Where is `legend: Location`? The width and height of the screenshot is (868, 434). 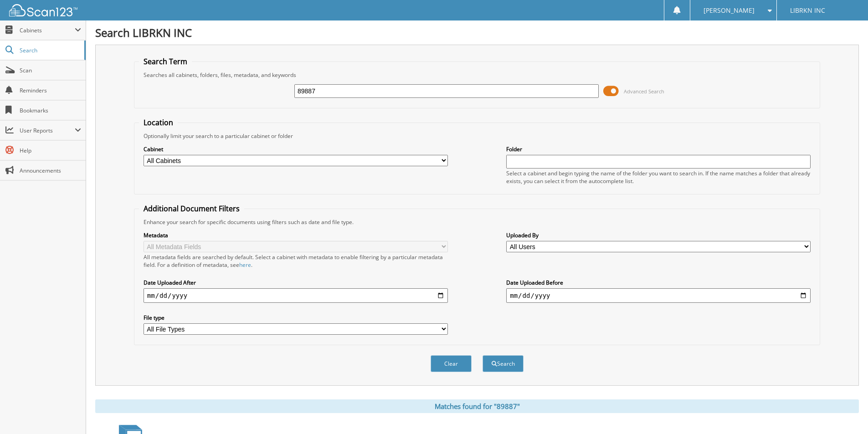 legend: Location is located at coordinates (158, 123).